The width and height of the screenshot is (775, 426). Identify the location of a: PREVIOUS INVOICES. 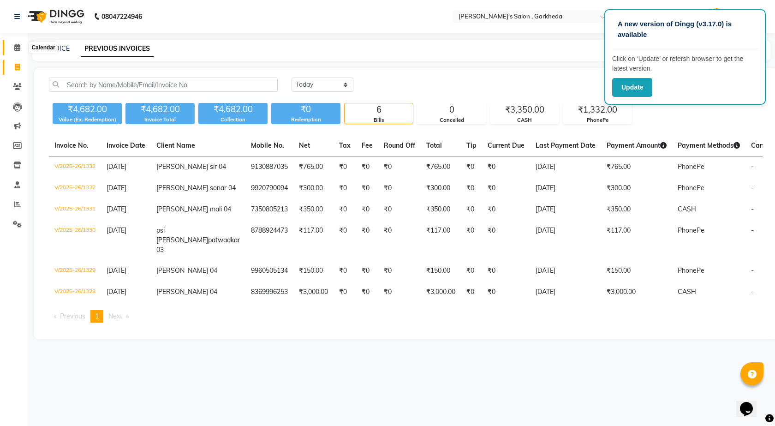
(117, 49).